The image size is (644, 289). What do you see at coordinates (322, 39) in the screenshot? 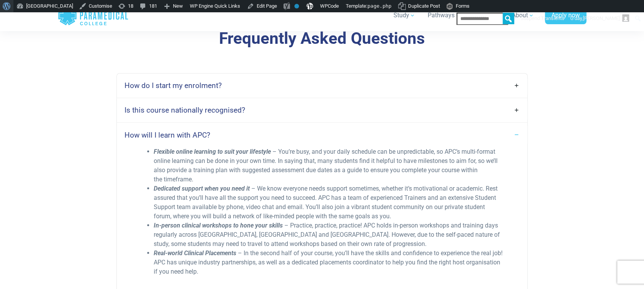
I see `h3: Frequently Asked Questions` at bounding box center [322, 39].